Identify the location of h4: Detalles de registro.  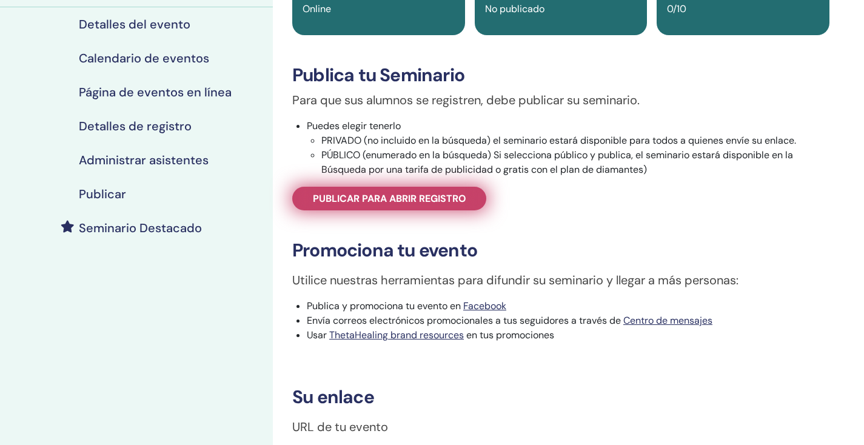
(135, 126).